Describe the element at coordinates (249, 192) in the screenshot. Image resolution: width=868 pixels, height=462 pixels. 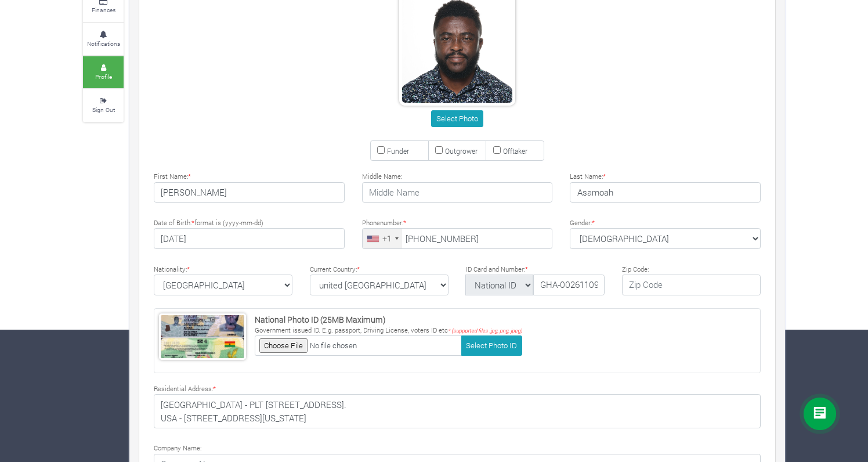
I see `input: First Name` at that location.